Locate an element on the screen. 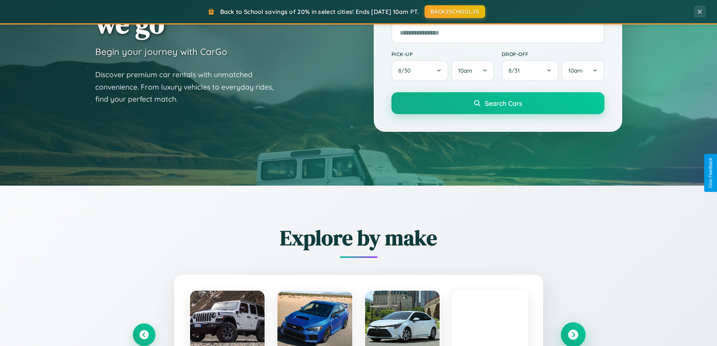  div: Give Feedback is located at coordinates (711, 173).